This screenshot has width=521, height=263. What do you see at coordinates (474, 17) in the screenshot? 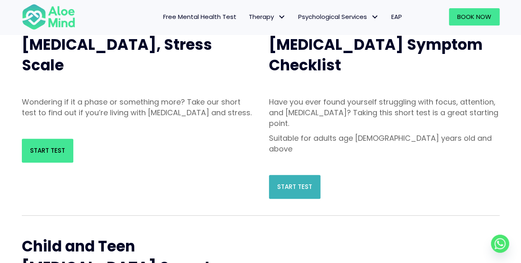
I see `a: Book Now` at bounding box center [474, 17].